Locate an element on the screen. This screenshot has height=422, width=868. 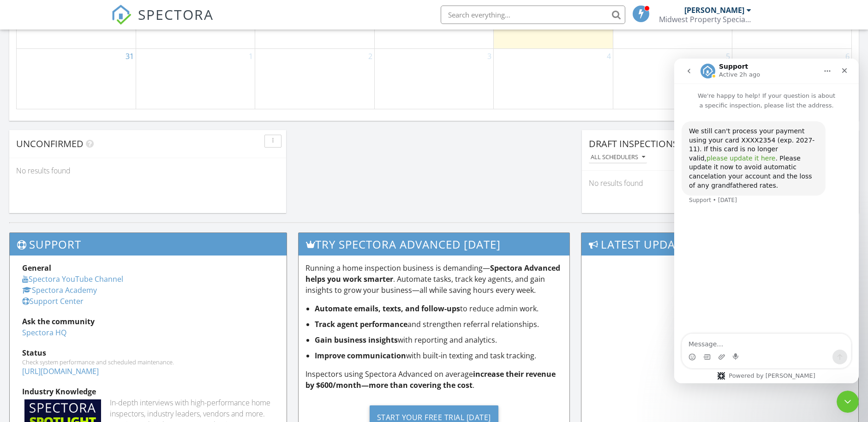
div: Industry Knowledge is located at coordinates (148, 391).